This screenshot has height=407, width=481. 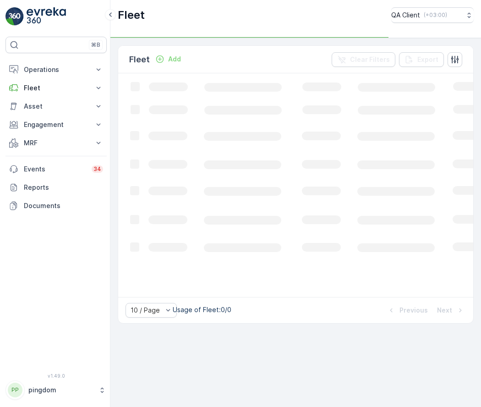 What do you see at coordinates (56, 206) in the screenshot?
I see `a: Documents` at bounding box center [56, 206].